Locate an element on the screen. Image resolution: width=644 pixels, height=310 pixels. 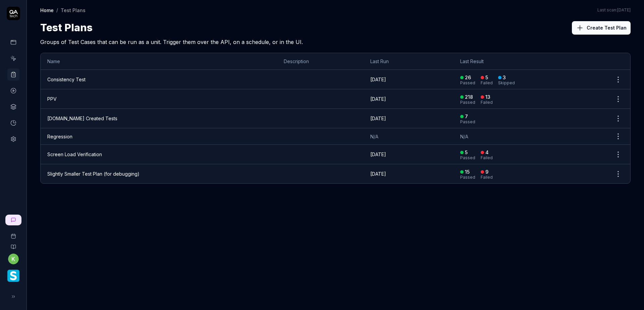
div: 218 is located at coordinates (469, 97).